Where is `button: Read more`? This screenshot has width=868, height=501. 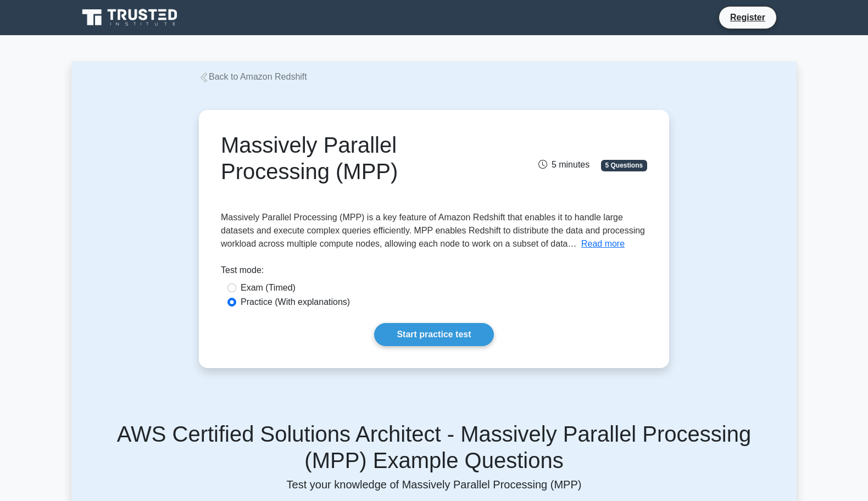 button: Read more is located at coordinates (603, 244).